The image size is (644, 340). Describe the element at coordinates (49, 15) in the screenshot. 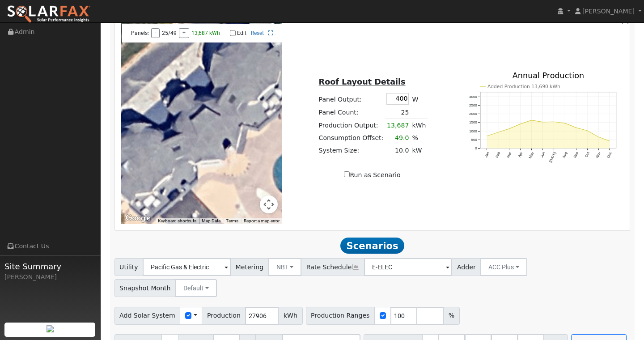

I see `img: SolarFax` at that location.